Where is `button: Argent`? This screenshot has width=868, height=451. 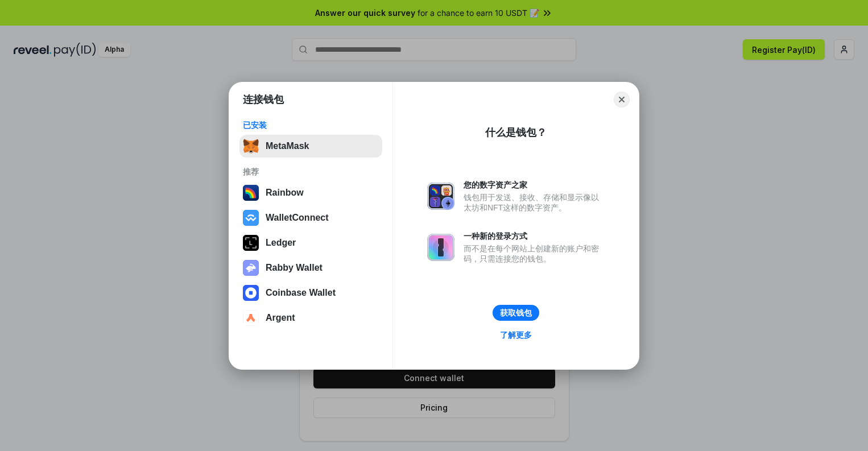
button: Argent is located at coordinates (311, 318).